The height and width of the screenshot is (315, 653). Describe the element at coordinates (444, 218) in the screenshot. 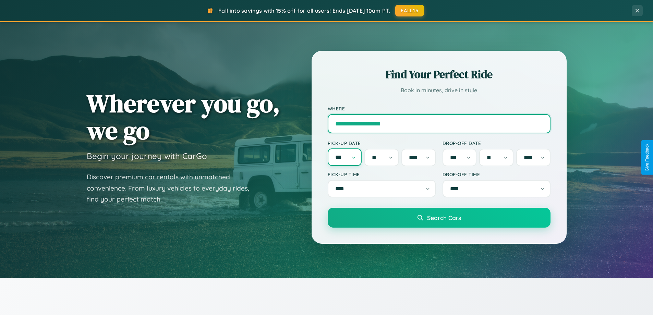

I see `span: Search Cars` at that location.